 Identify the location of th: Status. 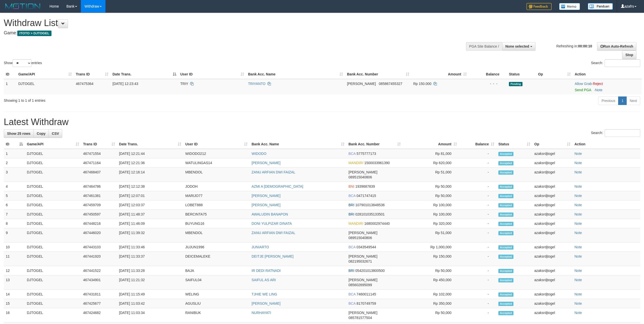
(521, 75).